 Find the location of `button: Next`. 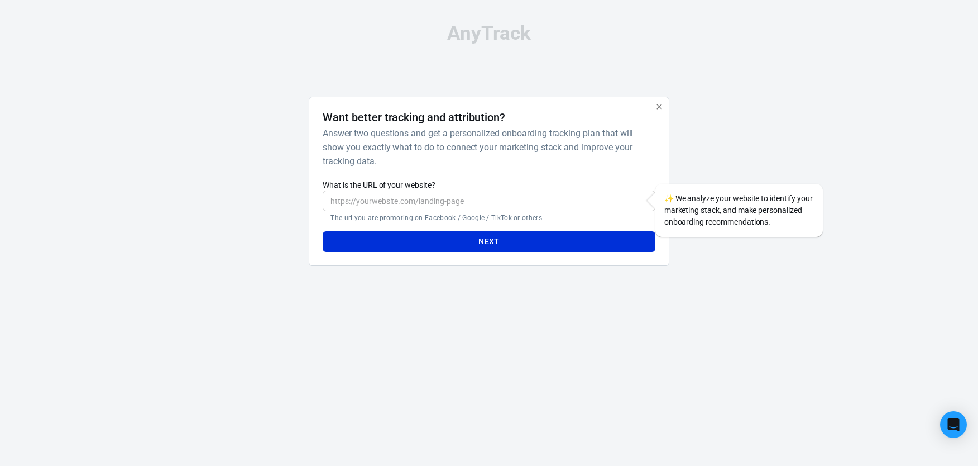

button: Next is located at coordinates (488, 241).